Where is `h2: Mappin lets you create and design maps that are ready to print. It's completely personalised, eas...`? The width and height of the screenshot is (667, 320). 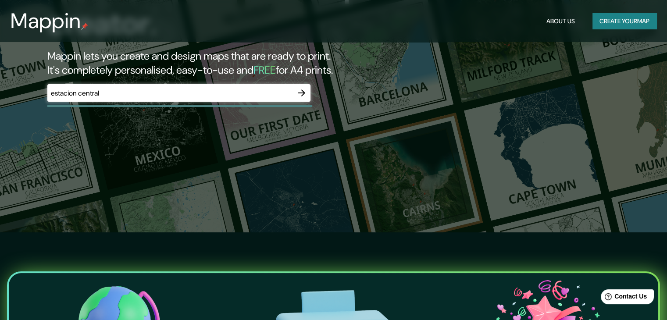
h2: Mappin lets you create and design maps that are ready to print. It's completely personalised, eas... is located at coordinates (214, 63).